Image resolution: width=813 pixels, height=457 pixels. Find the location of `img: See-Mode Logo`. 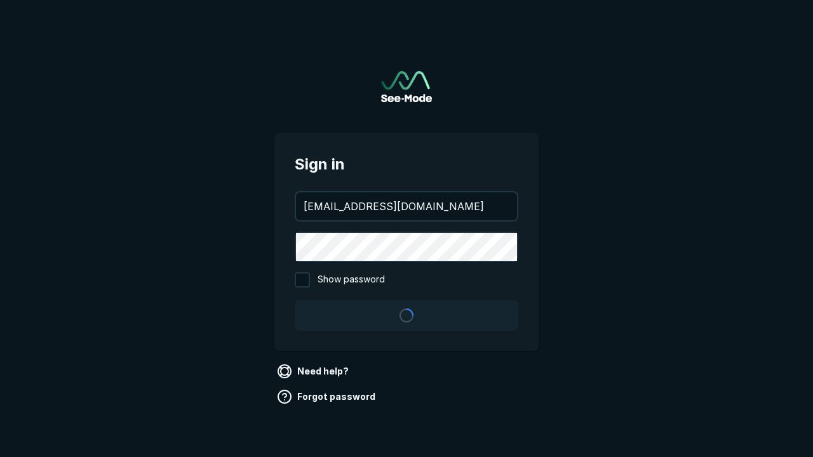

img: See-Mode Logo is located at coordinates (406, 86).